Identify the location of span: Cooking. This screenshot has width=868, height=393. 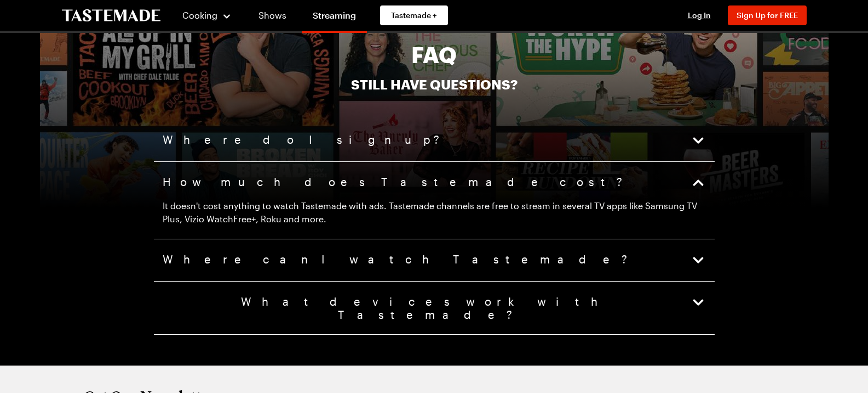
(200, 15).